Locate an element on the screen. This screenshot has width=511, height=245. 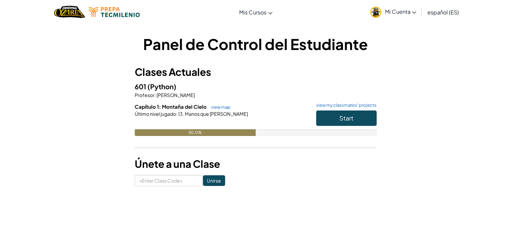
a: Mi Cuenta is located at coordinates (393, 12).